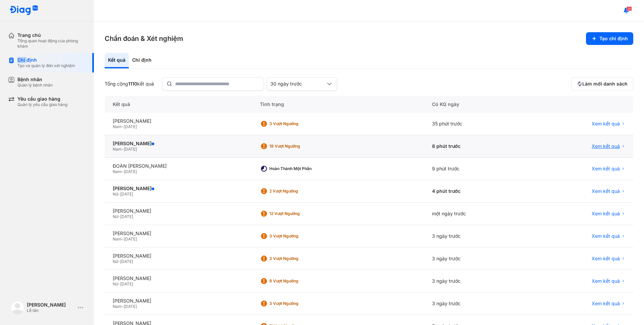 The width and height of the screenshot is (644, 325). What do you see at coordinates (476, 191) in the screenshot?
I see `div: 4 phút trước` at bounding box center [476, 191].